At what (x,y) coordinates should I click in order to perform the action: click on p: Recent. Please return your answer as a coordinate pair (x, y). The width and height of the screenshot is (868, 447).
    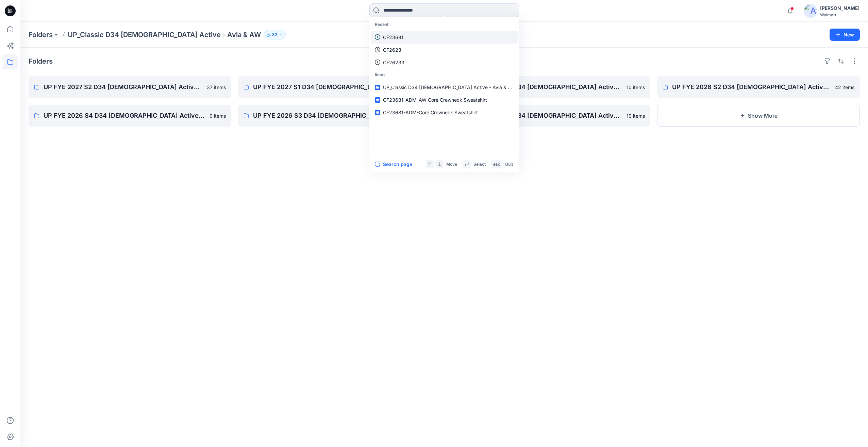
    Looking at the image, I should click on (444, 25).